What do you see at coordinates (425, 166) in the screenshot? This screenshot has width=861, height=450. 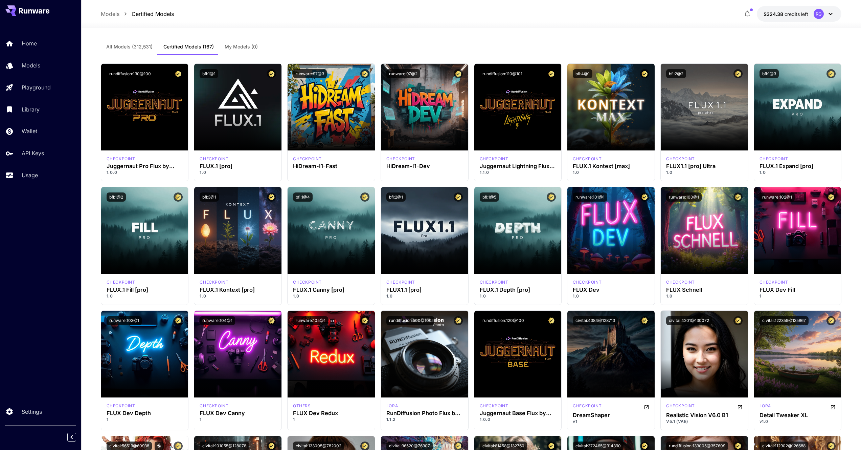 I see `div: HiDream-I1-Dev` at bounding box center [425, 166].